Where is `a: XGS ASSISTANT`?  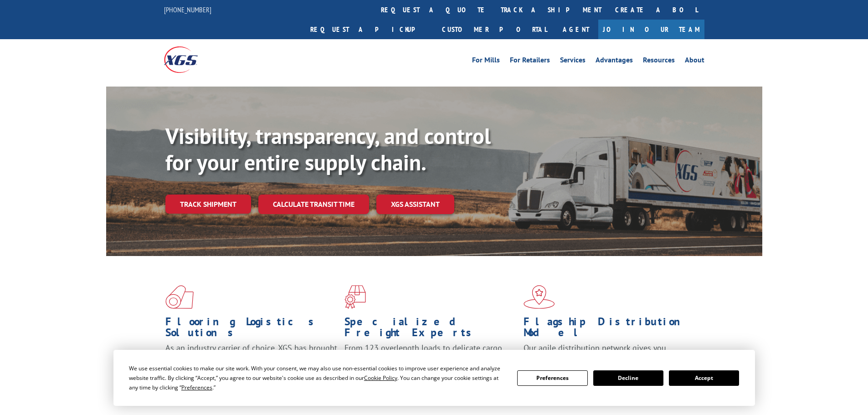 a: XGS ASSISTANT is located at coordinates (415, 204).